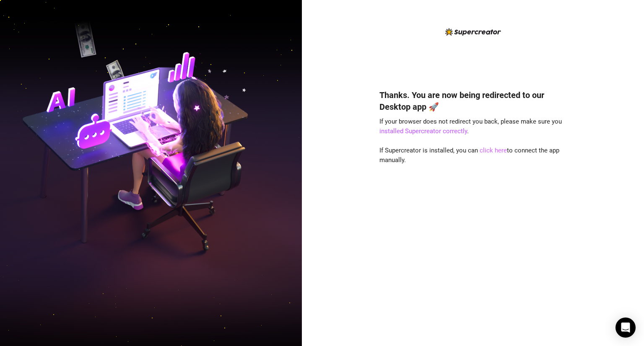  I want to click on h4: Thanks. You are now being redirected to our Desktop app 🚀, so click(473, 101).